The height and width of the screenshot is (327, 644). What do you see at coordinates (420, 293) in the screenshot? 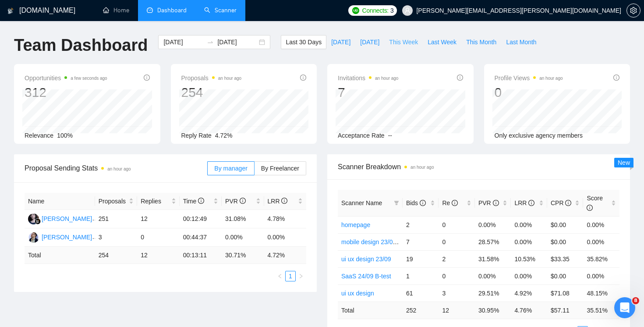
I see `td: 61` at bounding box center [420, 293].